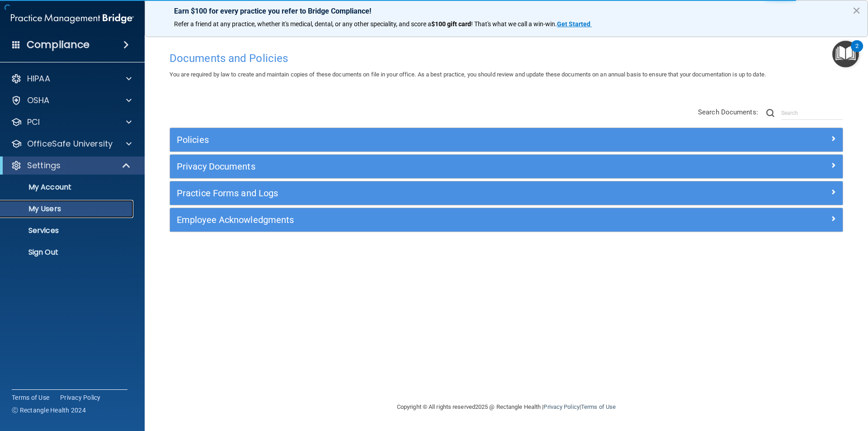 This screenshot has width=868, height=431. Describe the element at coordinates (846, 54) in the screenshot. I see `button: Open Resource Center, 2 new notifications` at that location.